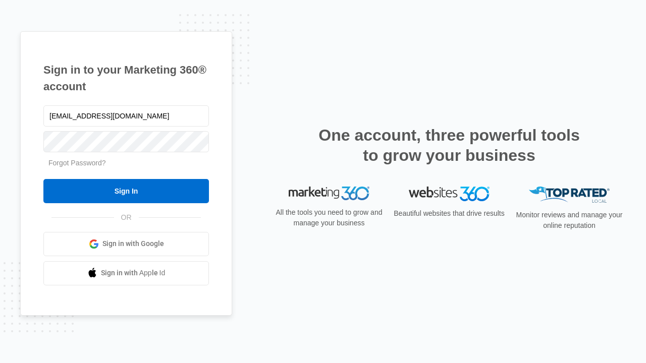 The height and width of the screenshot is (363, 646). I want to click on p: All the tools you need to grow and manage your business, so click(329, 218).